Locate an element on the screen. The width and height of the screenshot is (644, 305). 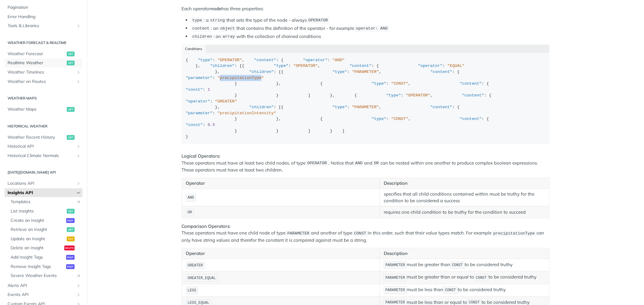
th: Operator is located at coordinates (280, 254).